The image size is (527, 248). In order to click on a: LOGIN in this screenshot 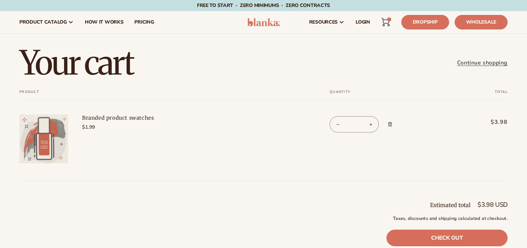, I will do `click(363, 22)`.